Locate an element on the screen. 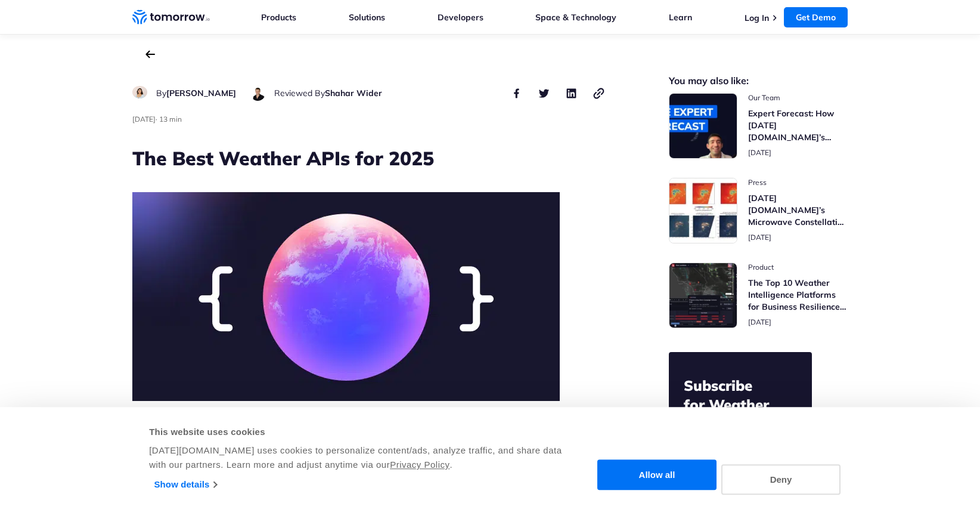  a: Read Expert Forecast: How Tomorrow.io’s Microwave Sounders Are Revolutionizing Hurricane Monitoring is located at coordinates (758, 126).